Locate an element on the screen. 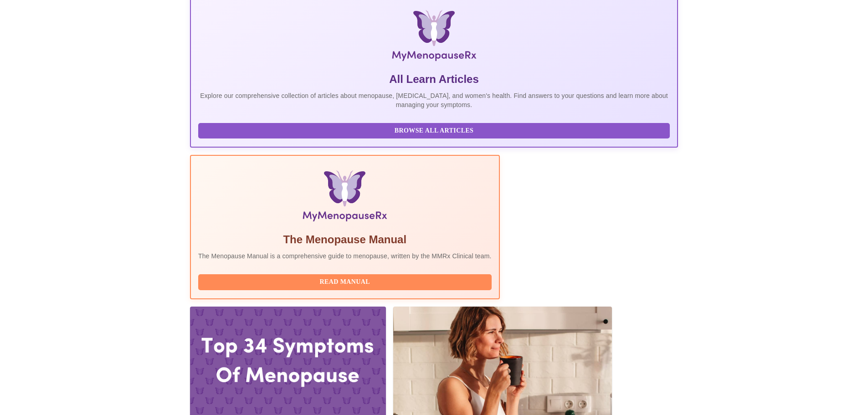  h5: The Menopause Manual is located at coordinates (345, 240).